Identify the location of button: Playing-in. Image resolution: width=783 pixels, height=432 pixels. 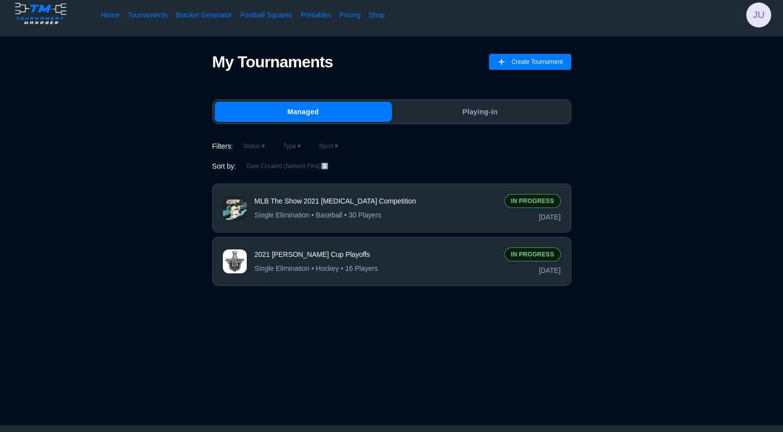
(480, 112).